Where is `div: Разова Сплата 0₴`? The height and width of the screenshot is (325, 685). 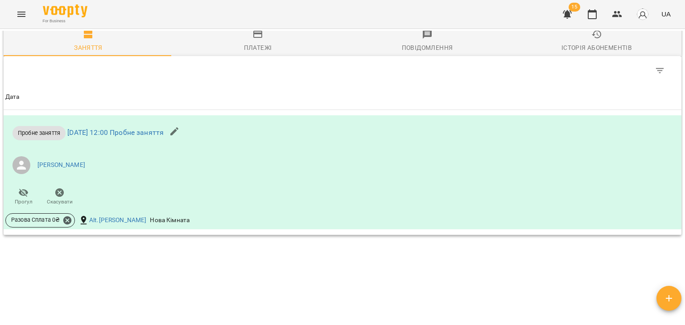
div: Разова Сплата 0₴ is located at coordinates (40, 221).